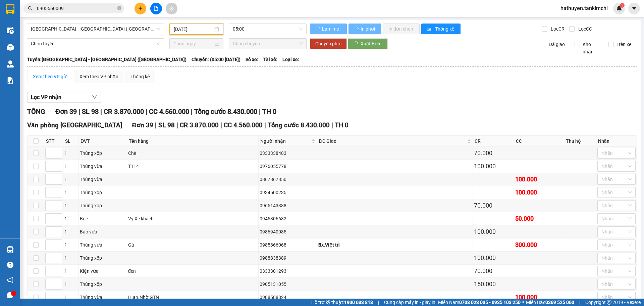 This screenshot has height=306, width=644. Describe the element at coordinates (557, 44) in the screenshot. I see `span: Đã giao` at that location.